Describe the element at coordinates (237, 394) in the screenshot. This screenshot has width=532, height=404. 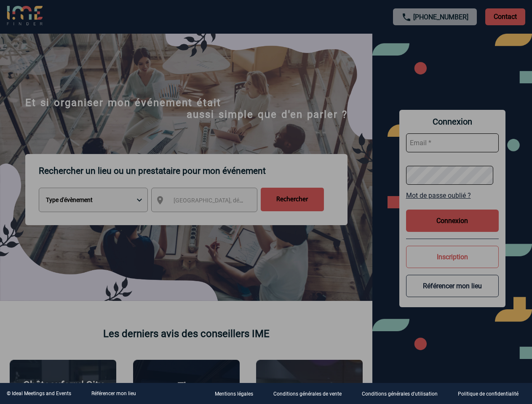
I see `a: Mentions légales` at that location.